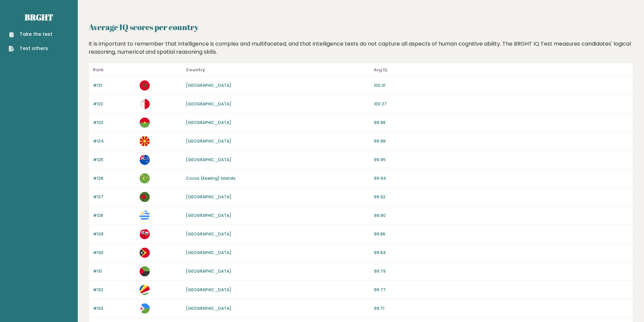  What do you see at coordinates (31, 34) in the screenshot?
I see `a: Take the test` at bounding box center [31, 34].